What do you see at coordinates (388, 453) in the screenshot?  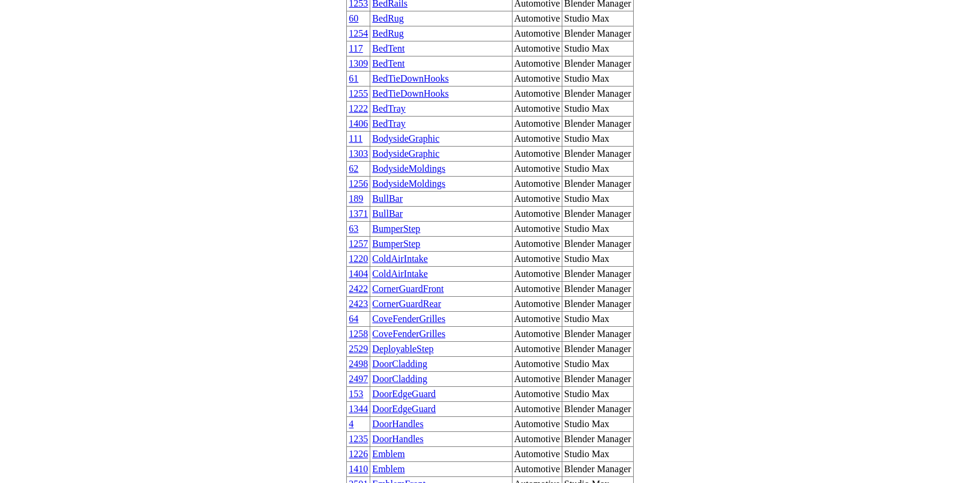 I see `a: Emblem` at bounding box center [388, 453].